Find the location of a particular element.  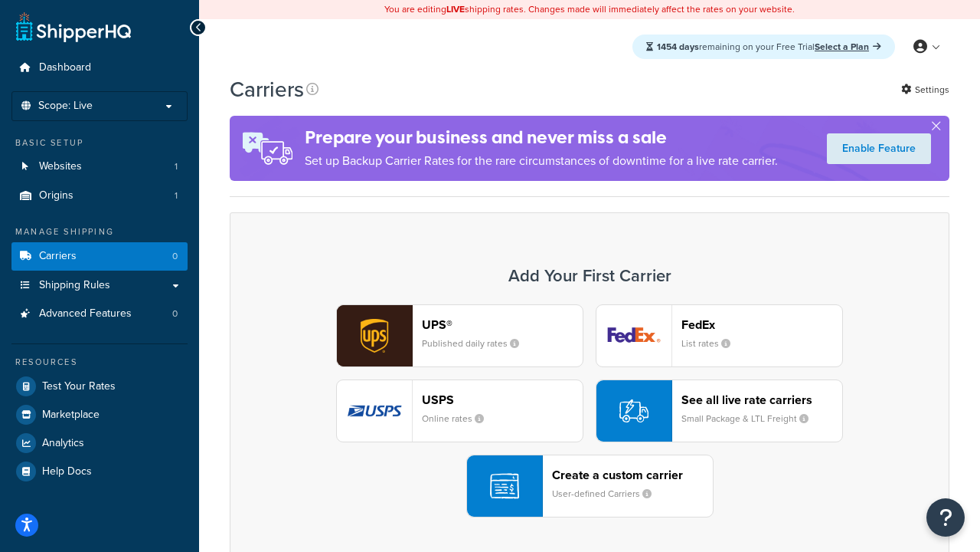

span: Advanced Features is located at coordinates (85, 314).